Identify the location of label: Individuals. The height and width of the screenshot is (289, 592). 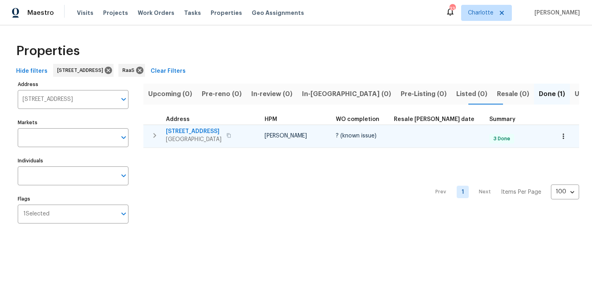
(73, 161).